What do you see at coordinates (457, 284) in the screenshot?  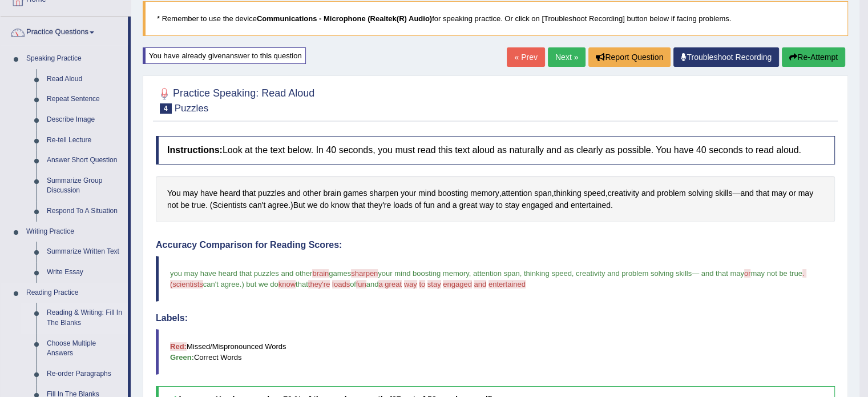 I see `span: engaged` at bounding box center [457, 284].